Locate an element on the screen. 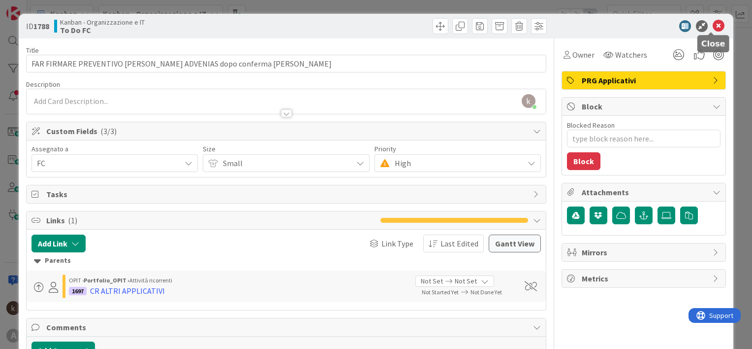 The height and width of the screenshot is (349, 752). div: 1697 is located at coordinates (78, 290).